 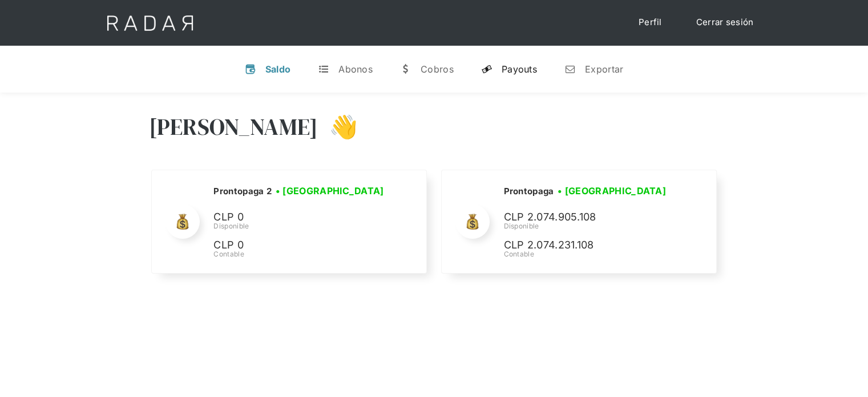 What do you see at coordinates (355, 69) in the screenshot?
I see `div: Abonos` at bounding box center [355, 69].